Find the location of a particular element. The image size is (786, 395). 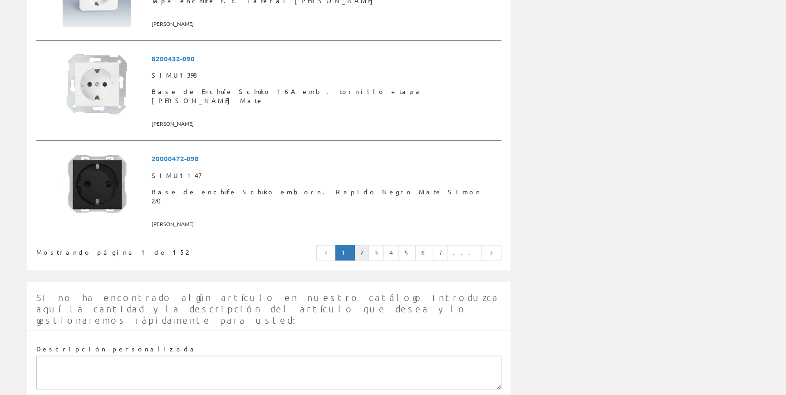

a: 3 is located at coordinates (376, 253).